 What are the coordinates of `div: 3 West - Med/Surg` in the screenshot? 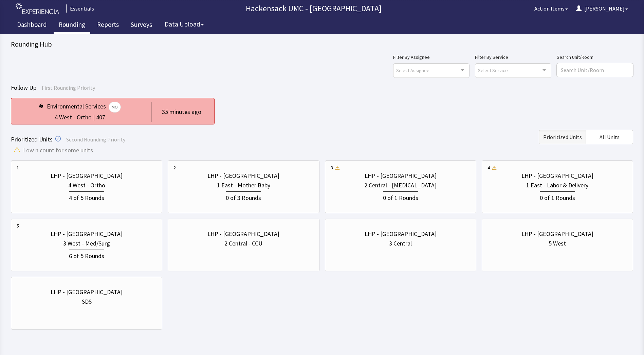 It's located at (87, 243).